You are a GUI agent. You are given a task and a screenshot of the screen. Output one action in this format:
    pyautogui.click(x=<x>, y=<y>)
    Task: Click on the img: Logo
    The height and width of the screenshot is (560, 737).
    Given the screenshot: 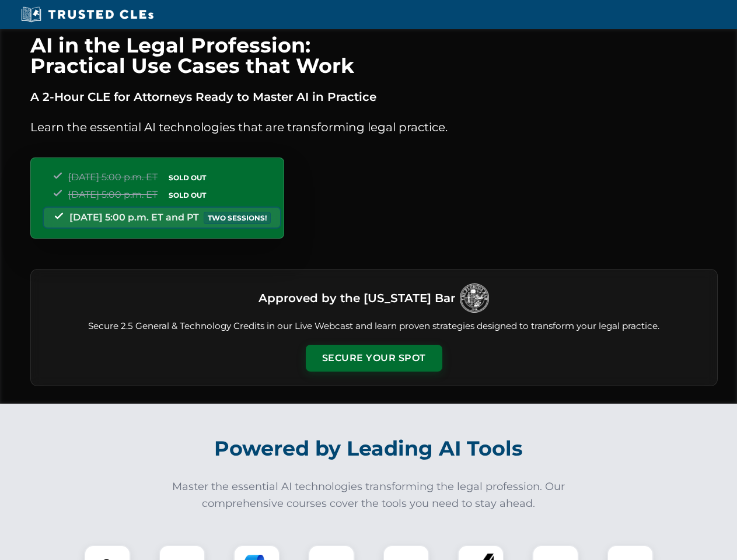 What is the action you would take?
    pyautogui.click(x=474, y=298)
    